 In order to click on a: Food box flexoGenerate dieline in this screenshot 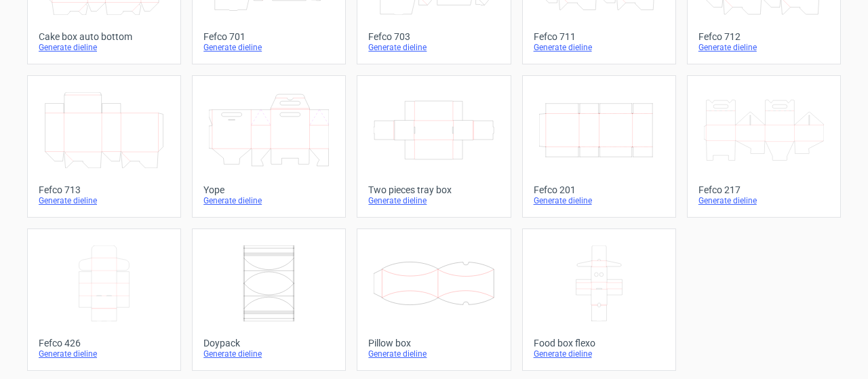, I will do `click(599, 300)`.